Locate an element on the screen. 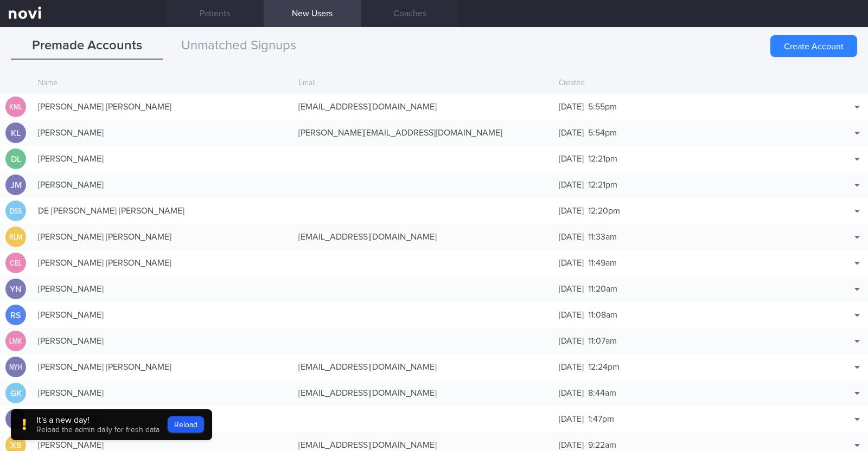 Image resolution: width=868 pixels, height=451 pixels. div: KL is located at coordinates (16, 133).